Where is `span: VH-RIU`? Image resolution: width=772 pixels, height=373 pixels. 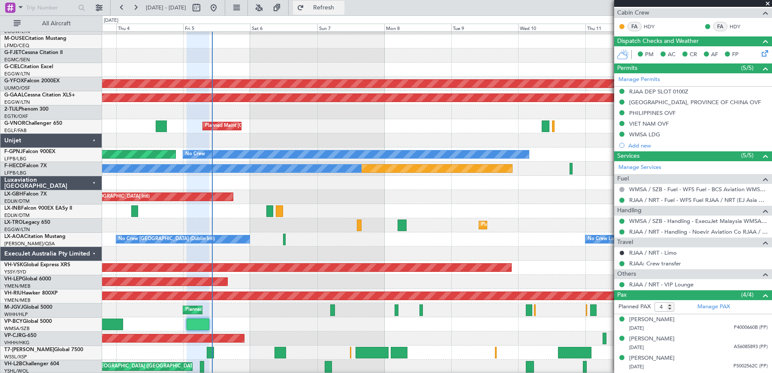 span: VH-RIU is located at coordinates (13, 293).